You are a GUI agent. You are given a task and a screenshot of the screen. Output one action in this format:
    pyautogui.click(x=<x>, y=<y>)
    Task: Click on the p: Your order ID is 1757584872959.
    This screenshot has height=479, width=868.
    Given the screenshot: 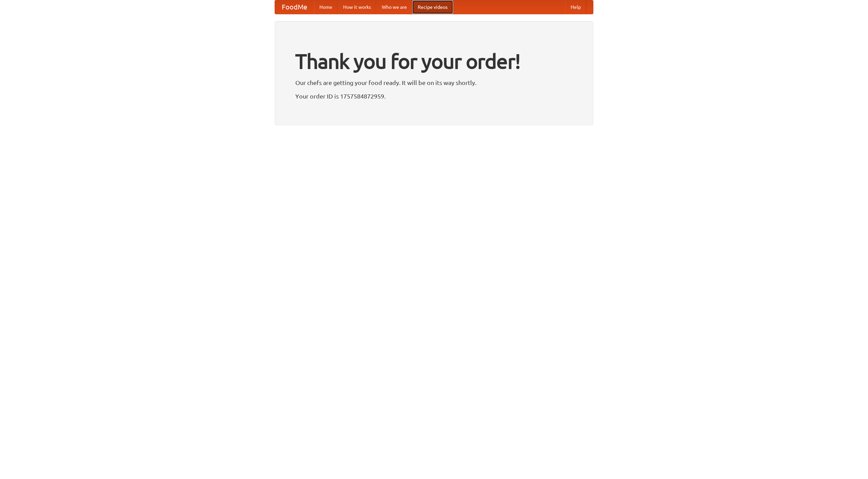 What is the action you would take?
    pyautogui.click(x=434, y=96)
    